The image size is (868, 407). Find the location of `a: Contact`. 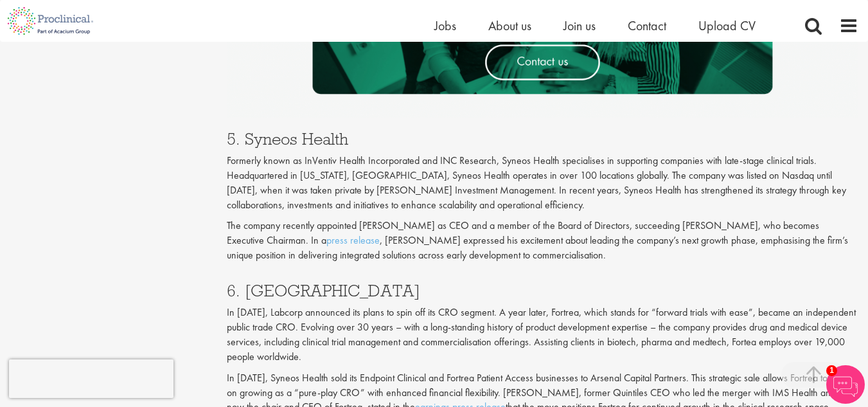

a: Contact is located at coordinates (647, 26).